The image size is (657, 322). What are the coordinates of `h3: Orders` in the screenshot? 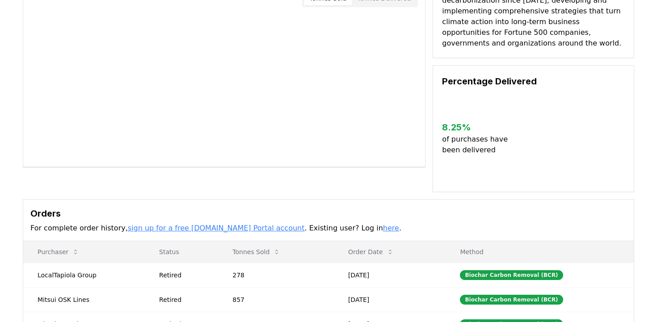 It's located at (328, 214).